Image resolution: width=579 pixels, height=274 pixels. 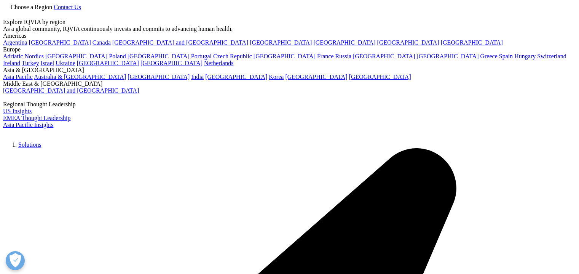 I want to click on a: Turkey, so click(x=30, y=63).